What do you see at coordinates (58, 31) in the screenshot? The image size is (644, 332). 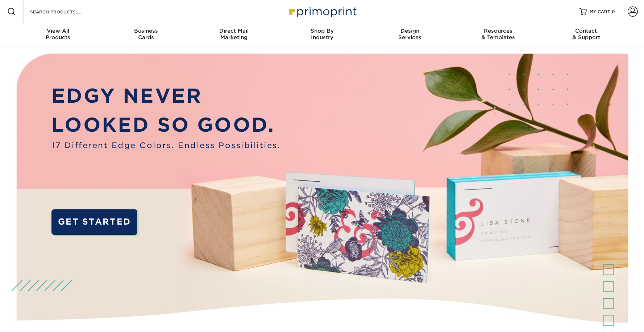 I see `span: View All` at bounding box center [58, 31].